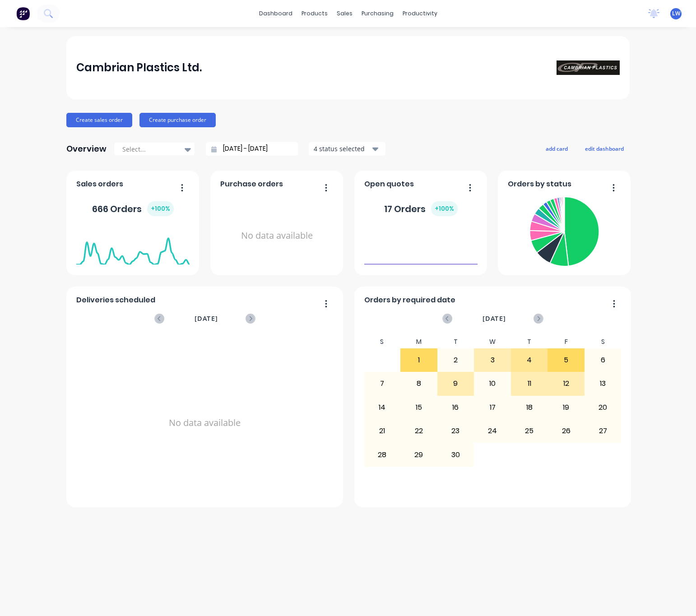 The width and height of the screenshot is (696, 616). Describe the element at coordinates (603, 431) in the screenshot. I see `div: 27` at that location.